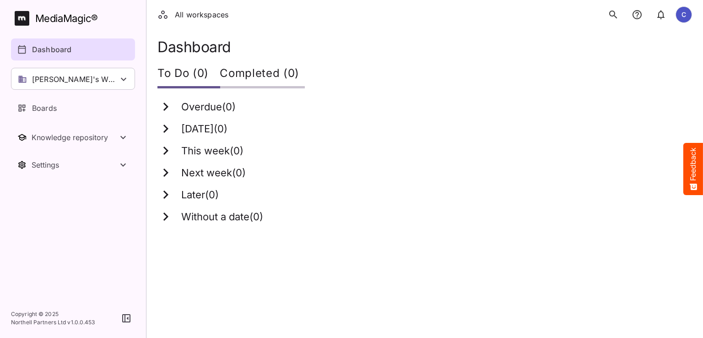 The height and width of the screenshot is (338, 703). What do you see at coordinates (73, 165) in the screenshot?
I see `button: Toggle Settings` at bounding box center [73, 165].